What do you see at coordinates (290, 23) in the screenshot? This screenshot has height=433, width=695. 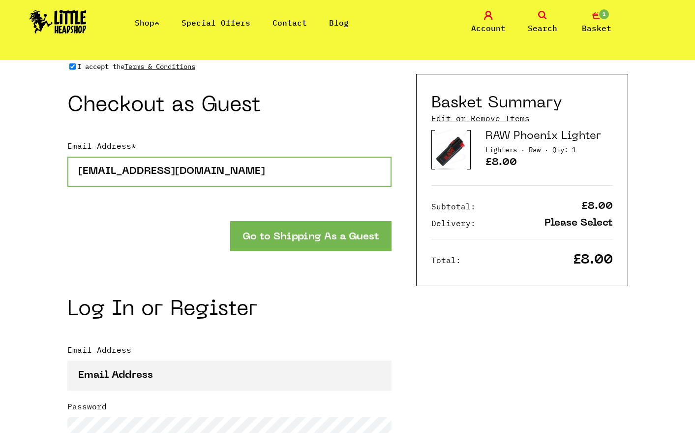 I see `a: Contact` at bounding box center [290, 23].